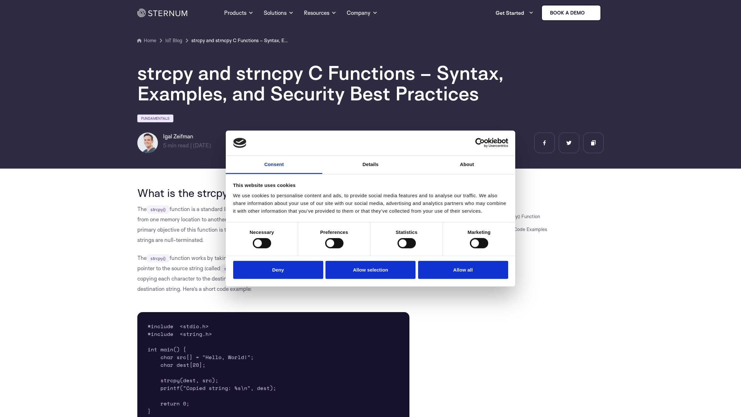  Describe the element at coordinates (278, 13) in the screenshot. I see `a: Solutions` at that location.